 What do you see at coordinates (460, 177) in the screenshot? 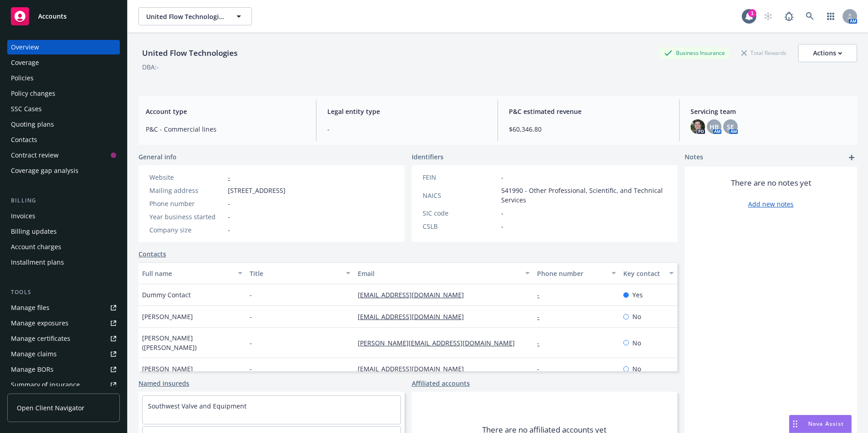
I see `div: FEIN` at bounding box center [460, 177].